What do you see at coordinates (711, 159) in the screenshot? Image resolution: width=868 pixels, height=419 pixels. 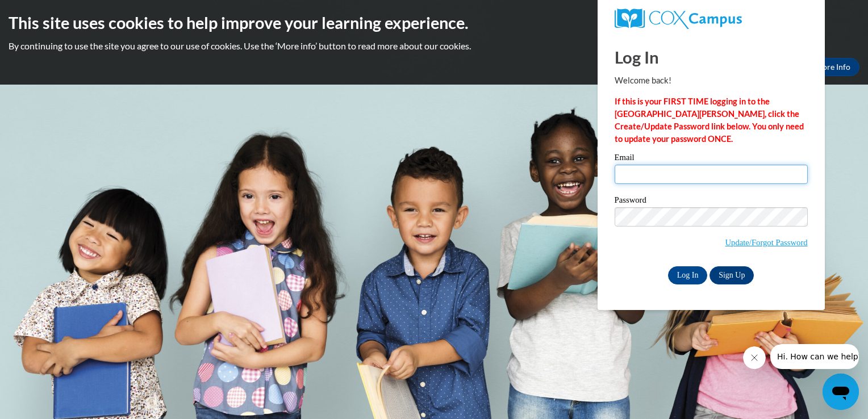 I see `label: Email` at bounding box center [711, 159].